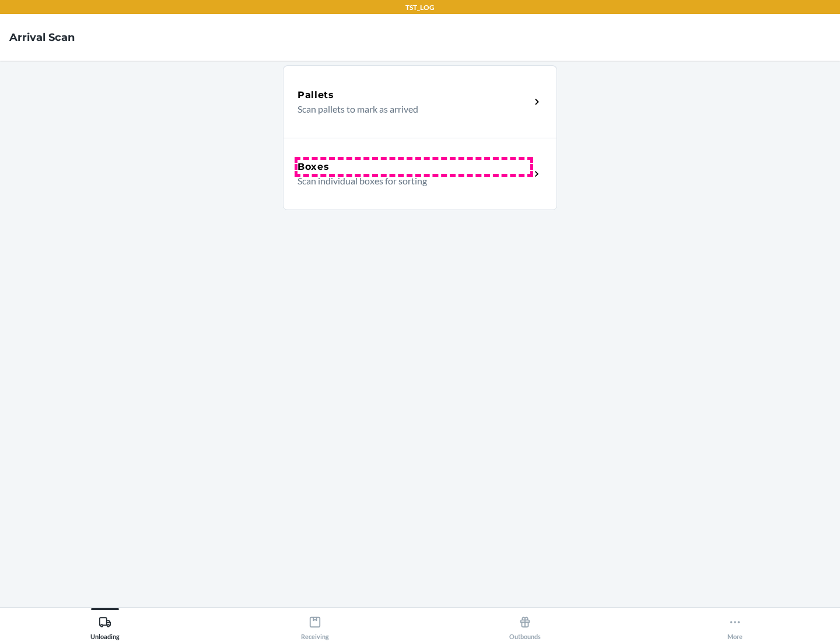  I want to click on div: Receiving, so click(315, 626).